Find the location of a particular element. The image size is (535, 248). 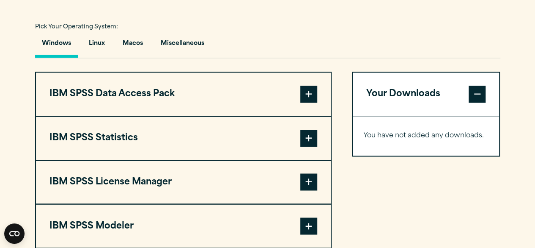

button: Your Downloads is located at coordinates (426, 94).